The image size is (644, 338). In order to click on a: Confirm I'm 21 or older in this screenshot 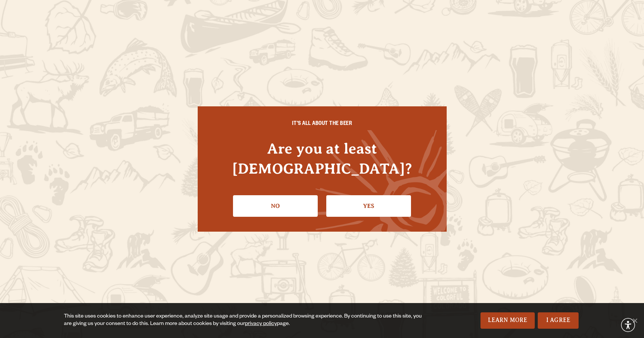, I will do `click(369, 206)`.